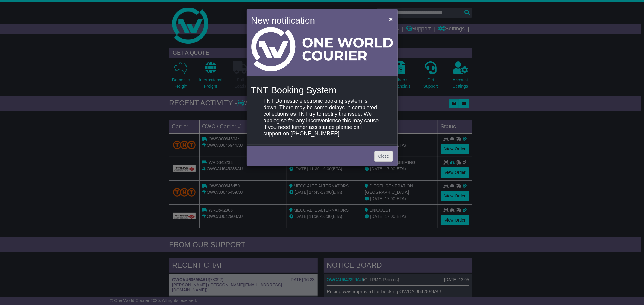 The width and height of the screenshot is (644, 305). What do you see at coordinates (322, 90) in the screenshot?
I see `h4: TNT Booking System` at bounding box center [322, 90].